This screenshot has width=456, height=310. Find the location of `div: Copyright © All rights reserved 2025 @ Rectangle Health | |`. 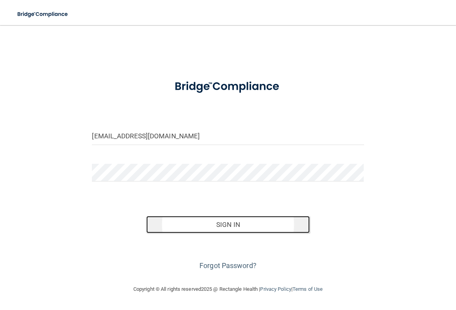

div: Copyright © All rights reserved 2025 @ Rectangle Health | | is located at coordinates (228, 289).